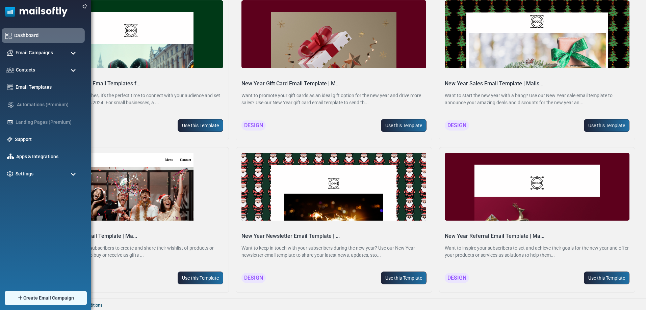  What do you see at coordinates (10, 53) in the screenshot?
I see `img: campaigns-icon.png` at bounding box center [10, 53].